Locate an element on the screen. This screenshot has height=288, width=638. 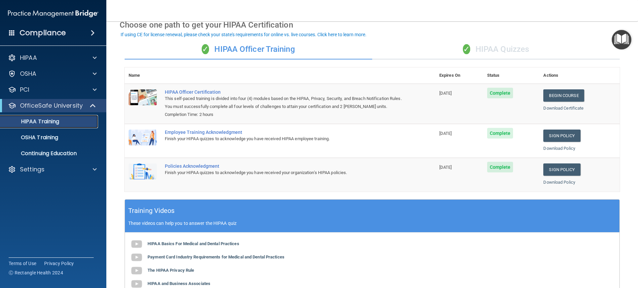
b: The HIPAA Privacy Rule is located at coordinates (171, 270).